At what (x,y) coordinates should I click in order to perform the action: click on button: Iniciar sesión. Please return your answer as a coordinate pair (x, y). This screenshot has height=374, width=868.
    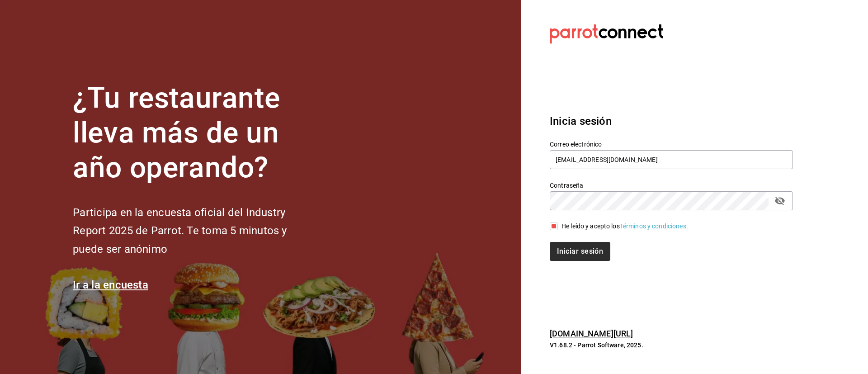
    Looking at the image, I should click on (580, 251).